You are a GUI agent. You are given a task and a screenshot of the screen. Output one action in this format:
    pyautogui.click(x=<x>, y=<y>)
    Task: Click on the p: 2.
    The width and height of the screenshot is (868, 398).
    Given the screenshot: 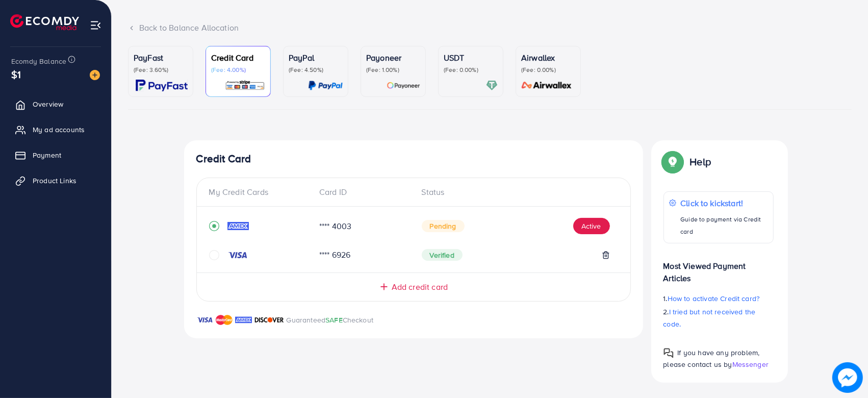 What is the action you would take?
    pyautogui.click(x=718, y=317)
    